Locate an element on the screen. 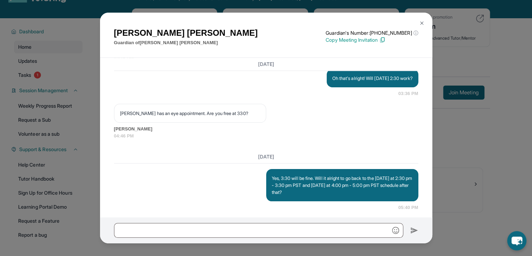 The width and height of the screenshot is (532, 256). img: Close Icon is located at coordinates (422, 23).